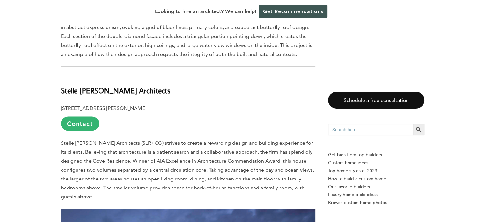 The width and height of the screenshot is (485, 222). I want to click on input: Search here..., so click(371, 130).